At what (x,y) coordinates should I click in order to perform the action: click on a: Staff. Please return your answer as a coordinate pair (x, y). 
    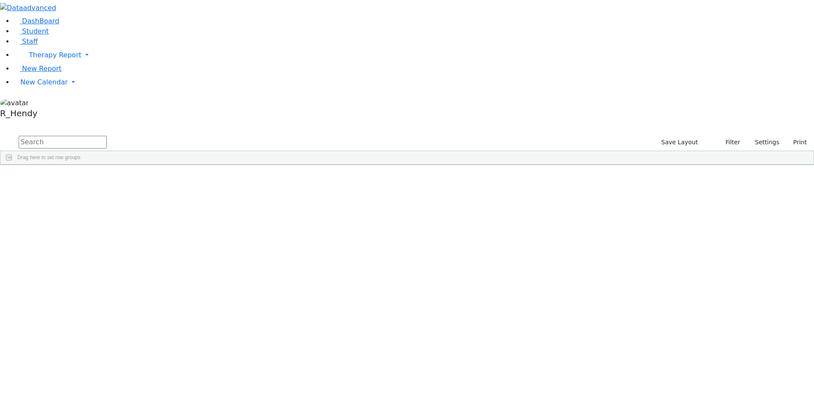
    Looking at the image, I should click on (25, 41).